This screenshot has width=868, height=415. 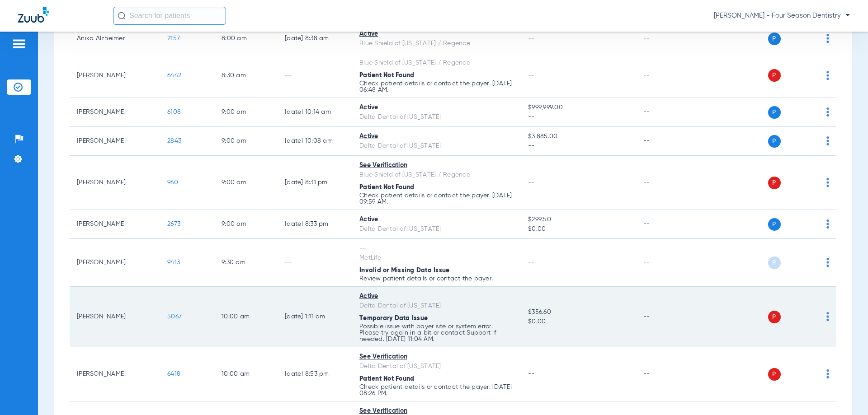 I want to click on span: Temporary Data Issue, so click(x=393, y=319).